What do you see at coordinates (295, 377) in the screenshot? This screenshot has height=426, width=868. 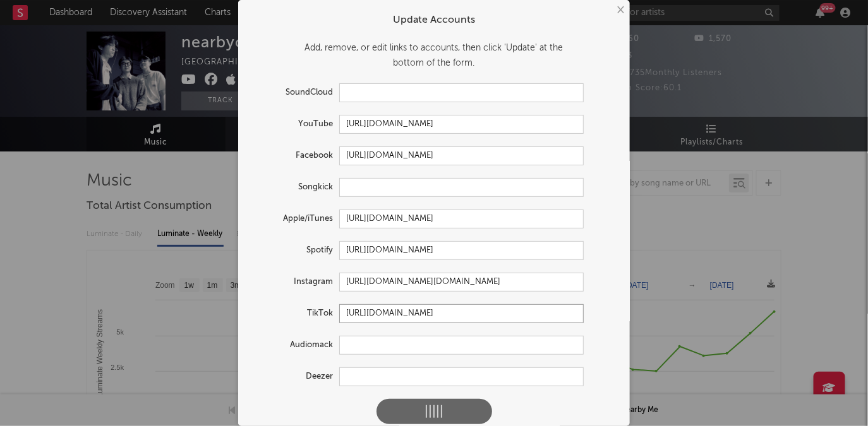 I see `label: Deezer` at bounding box center [295, 377].